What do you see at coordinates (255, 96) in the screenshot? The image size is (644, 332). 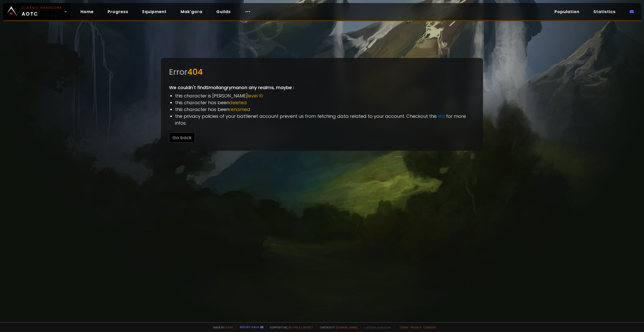 I see `span: level 10` at bounding box center [255, 96].